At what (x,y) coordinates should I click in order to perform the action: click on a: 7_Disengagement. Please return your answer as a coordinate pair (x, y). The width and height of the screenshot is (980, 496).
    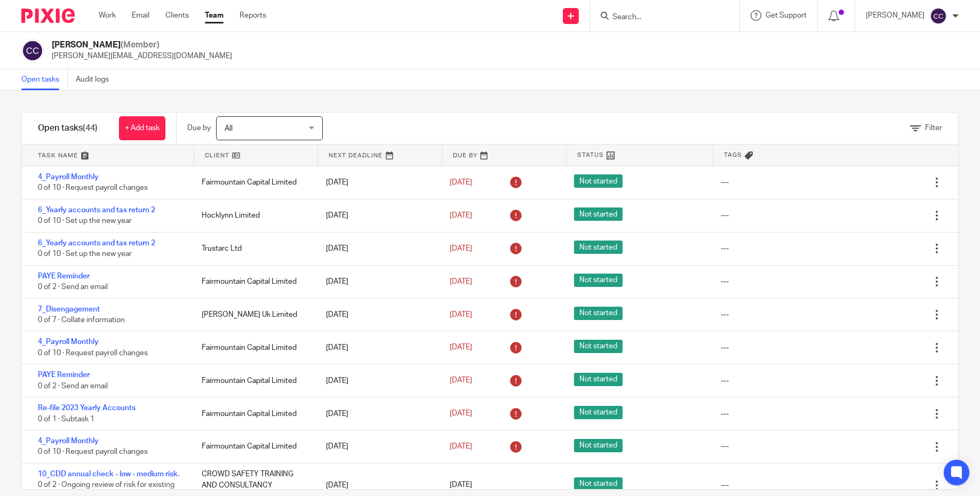
    Looking at the image, I should click on (69, 309).